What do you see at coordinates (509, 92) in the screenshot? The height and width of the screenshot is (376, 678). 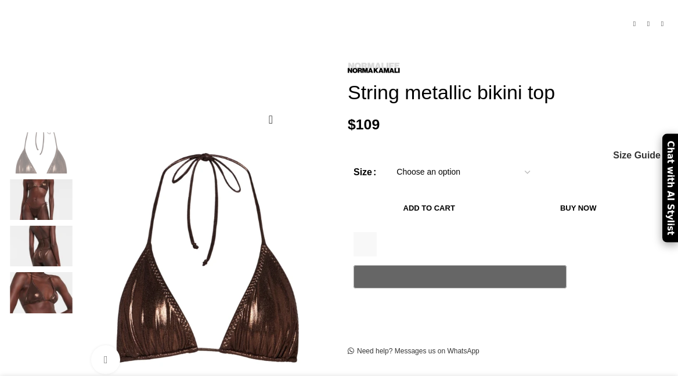 I see `h1: String metallic bikini top` at bounding box center [509, 92].